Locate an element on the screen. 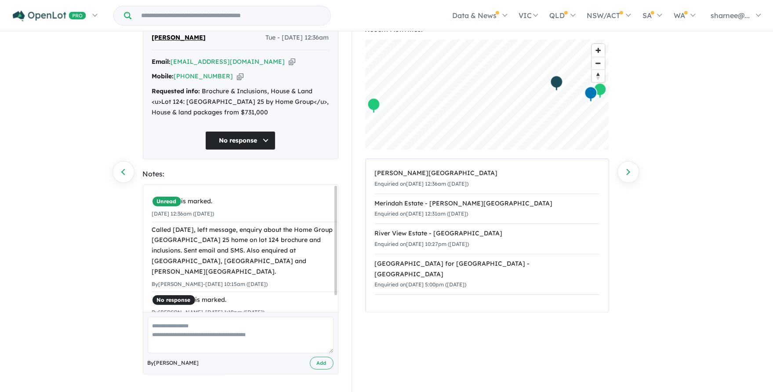 The width and height of the screenshot is (773, 392). div: Notes: is located at coordinates (240, 174).